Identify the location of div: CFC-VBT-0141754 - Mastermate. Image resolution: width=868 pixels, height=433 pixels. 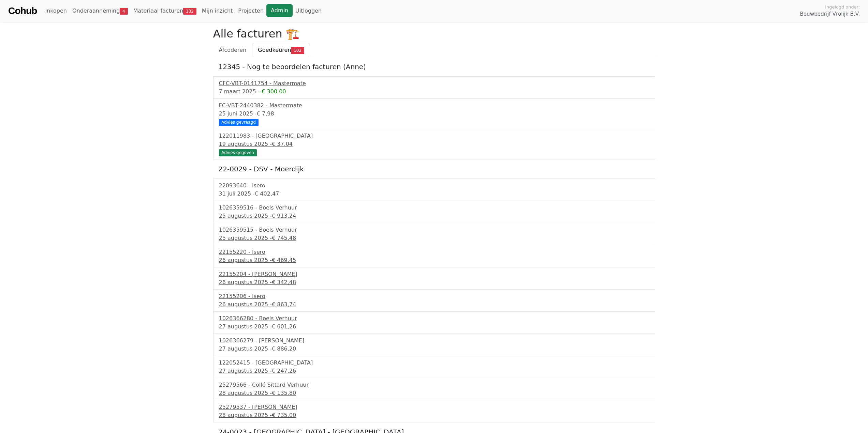
(434, 83).